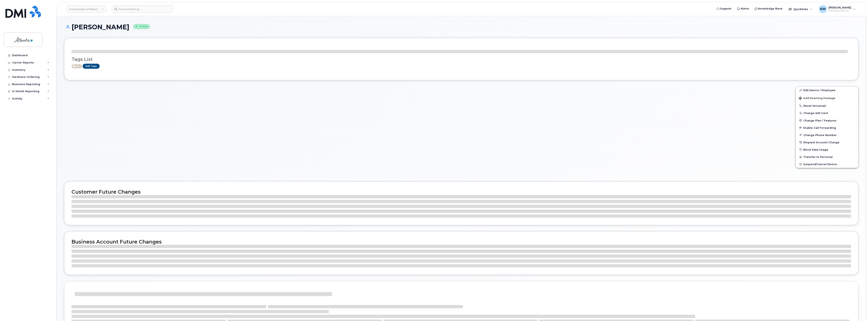 The image size is (868, 321). I want to click on button: Enable Call Forwarding, so click(827, 127).